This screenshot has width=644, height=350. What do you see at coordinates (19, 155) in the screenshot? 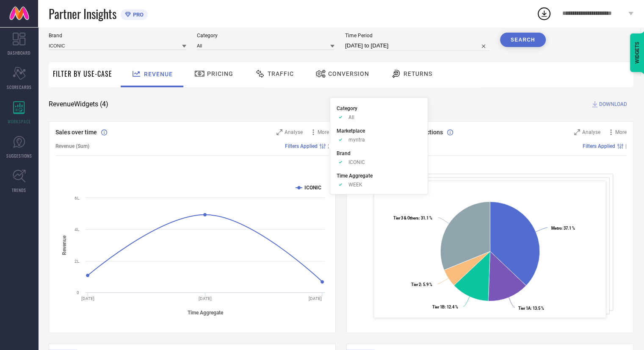
I see `span: SUGGESTIONS` at bounding box center [19, 155].